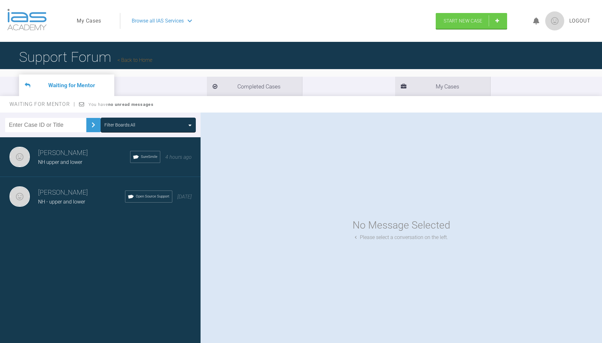 The height and width of the screenshot is (343, 602). What do you see at coordinates (178, 157) in the screenshot?
I see `span: 4 hours ago` at bounding box center [178, 157].